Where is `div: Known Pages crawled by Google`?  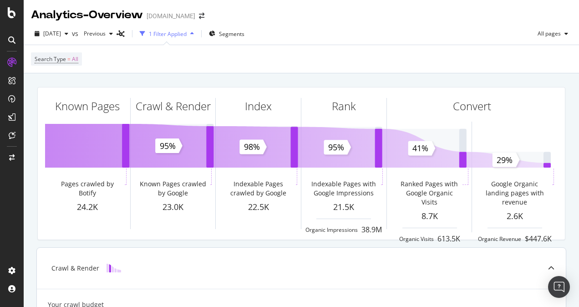 div: Known Pages crawled by Google is located at coordinates (172, 188).